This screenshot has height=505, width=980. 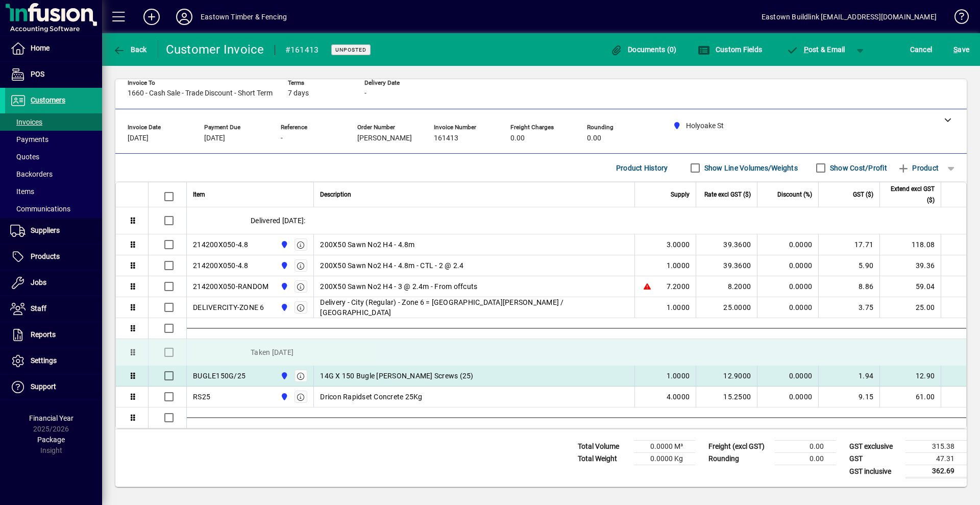 What do you see at coordinates (284, 245) in the screenshot?
I see `span: Holyoake St` at bounding box center [284, 245].